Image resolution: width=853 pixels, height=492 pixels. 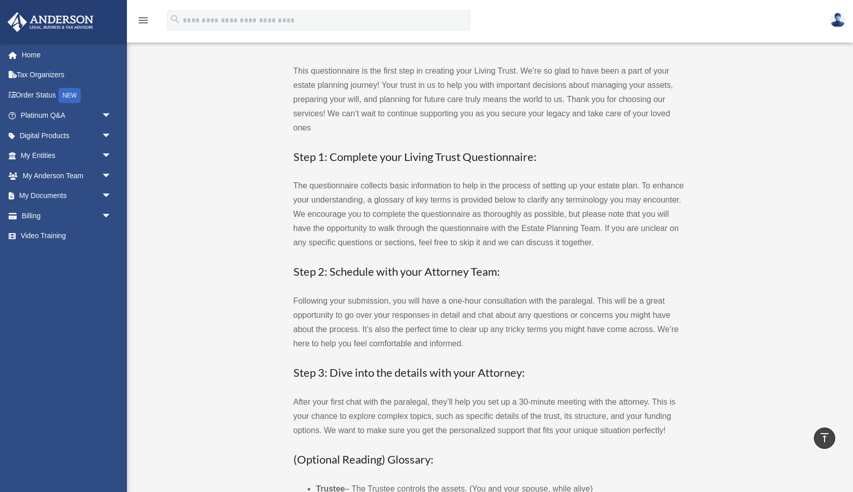 I want to click on img: Anderson Advisors Platinum Portal, so click(x=50, y=22).